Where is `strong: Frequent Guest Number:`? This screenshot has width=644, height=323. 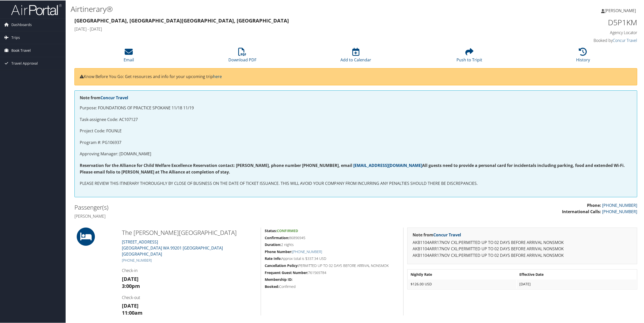
strong: Frequent Guest Number: is located at coordinates (286, 272).